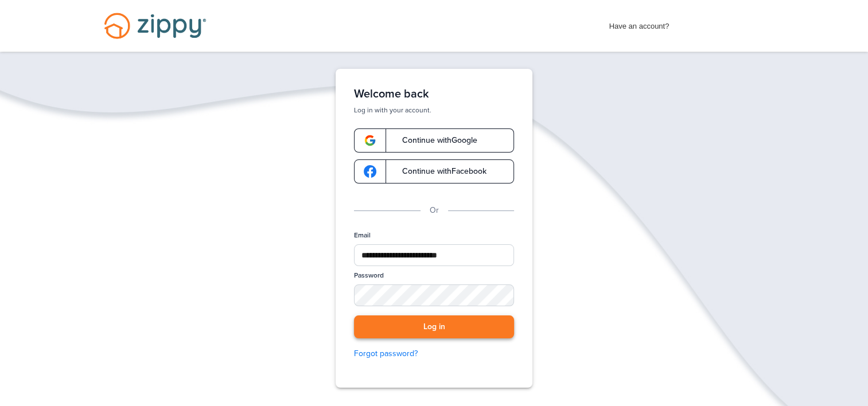 This screenshot has height=406, width=868. I want to click on input: Password, so click(434, 295).